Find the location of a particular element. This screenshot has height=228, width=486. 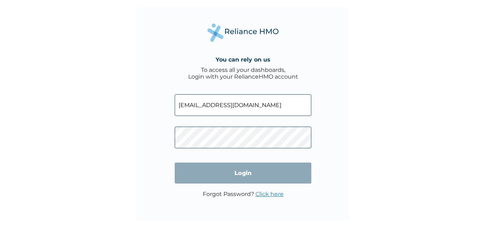

p: Forgot Password? is located at coordinates (243, 194).